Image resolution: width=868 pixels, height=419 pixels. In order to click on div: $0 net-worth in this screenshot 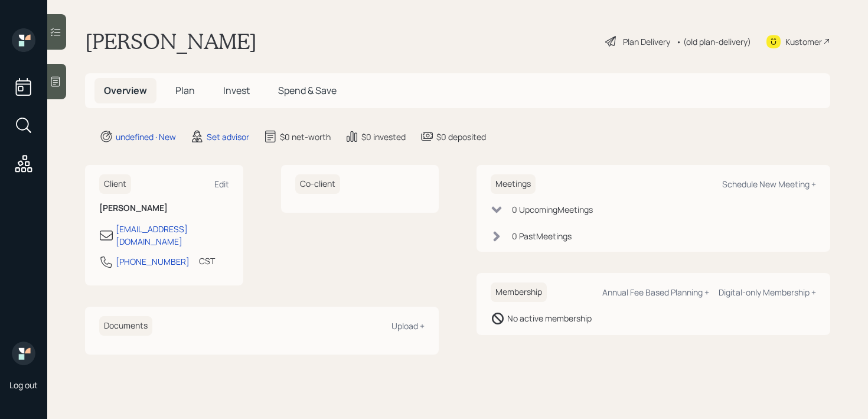, I will do `click(305, 137)`.